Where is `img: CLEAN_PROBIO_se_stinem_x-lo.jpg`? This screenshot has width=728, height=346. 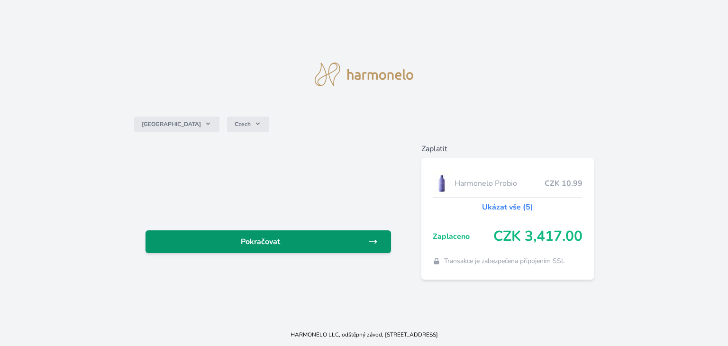
img: CLEAN_PROBIO_se_stinem_x-lo.jpg is located at coordinates (441, 183).